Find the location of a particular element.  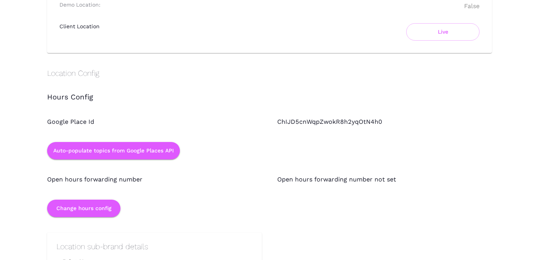

div: Open hours forwarding number is located at coordinates (147, 172).